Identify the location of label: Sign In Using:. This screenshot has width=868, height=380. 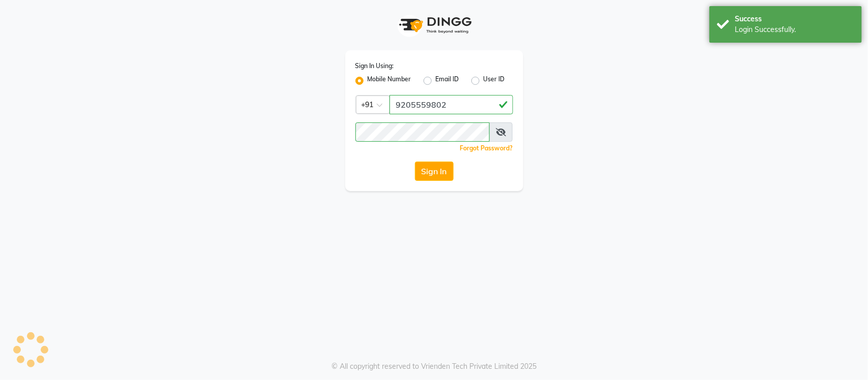
(374, 66).